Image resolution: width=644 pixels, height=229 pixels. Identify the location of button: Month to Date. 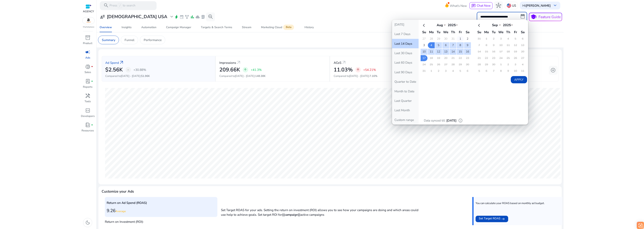
(405, 91).